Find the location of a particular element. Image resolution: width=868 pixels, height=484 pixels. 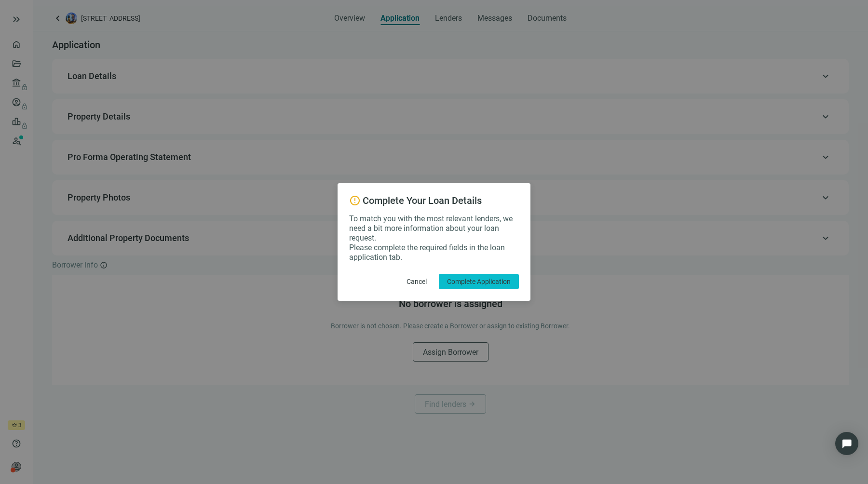

h2: Complete Your Loan Details is located at coordinates (441, 200).